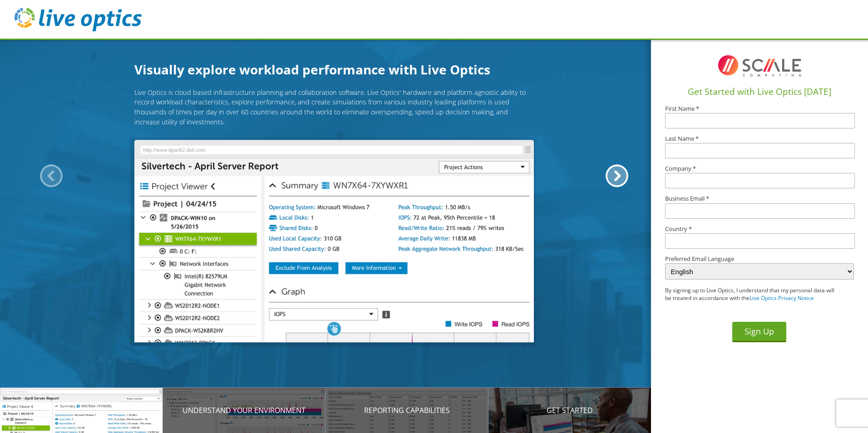  What do you see at coordinates (782, 297) in the screenshot?
I see `a: Live Optics Privacy Notice` at bounding box center [782, 297].